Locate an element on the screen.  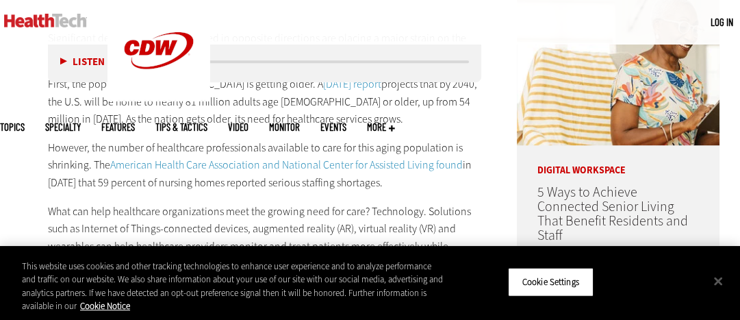
a: More information about your privacy is located at coordinates (105, 305).